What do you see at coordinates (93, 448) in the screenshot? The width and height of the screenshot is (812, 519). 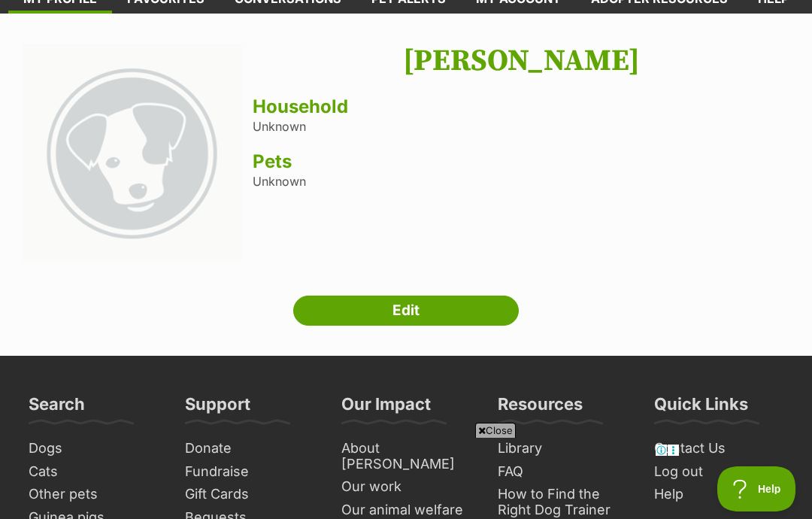 I see `a: Dogs` at bounding box center [93, 448].